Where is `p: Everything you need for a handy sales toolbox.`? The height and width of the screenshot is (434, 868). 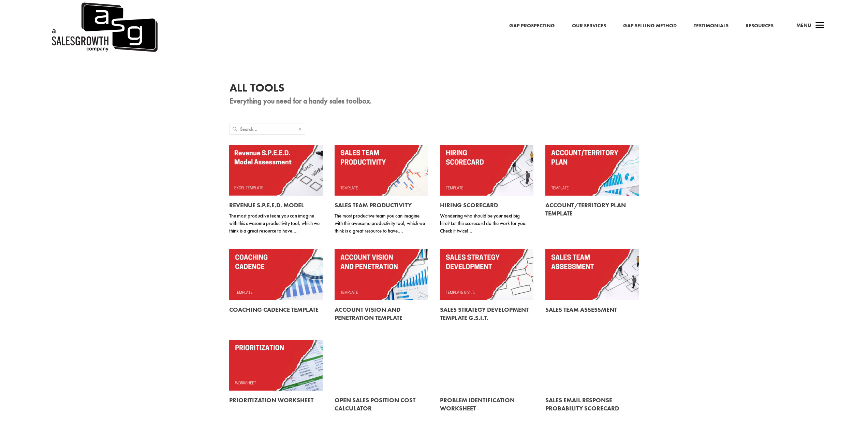
p: Everything you need for a handy sales toolbox. is located at coordinates (434, 101).